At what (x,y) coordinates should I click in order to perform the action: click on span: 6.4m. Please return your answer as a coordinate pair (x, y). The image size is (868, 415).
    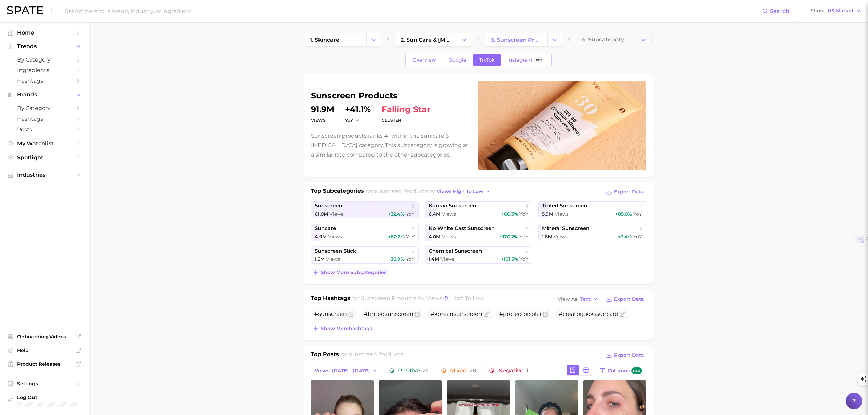
    Looking at the image, I should click on (435, 214).